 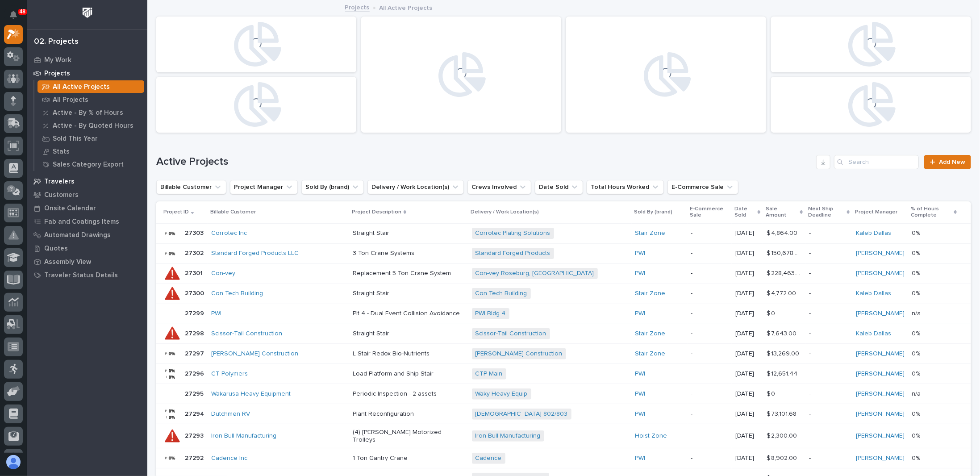 I want to click on a: Waky Heavy Equip, so click(x=501, y=394).